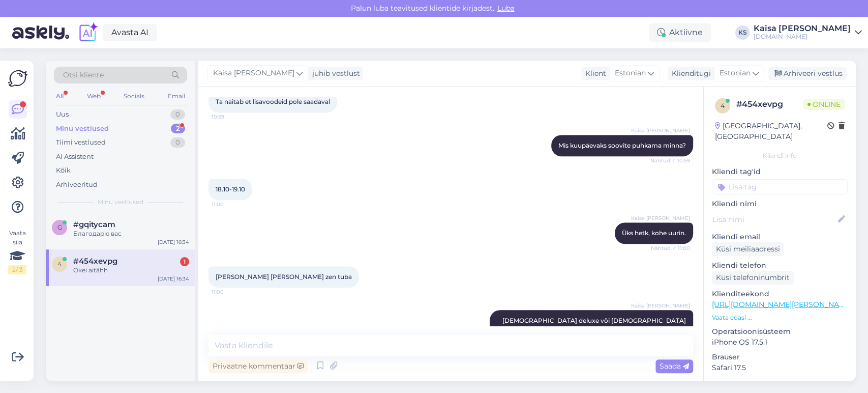  Describe the element at coordinates (808, 73) in the screenshot. I see `div: Arhiveeri vestlus` at that location.